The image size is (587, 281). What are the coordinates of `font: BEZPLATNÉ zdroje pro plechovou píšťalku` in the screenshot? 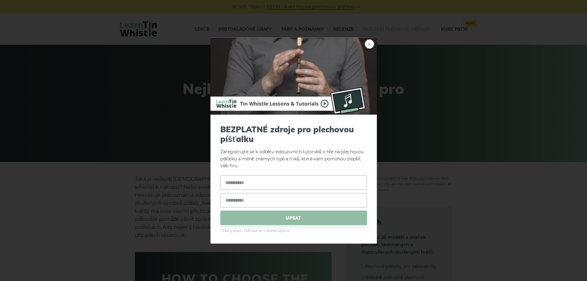 It's located at (287, 134).